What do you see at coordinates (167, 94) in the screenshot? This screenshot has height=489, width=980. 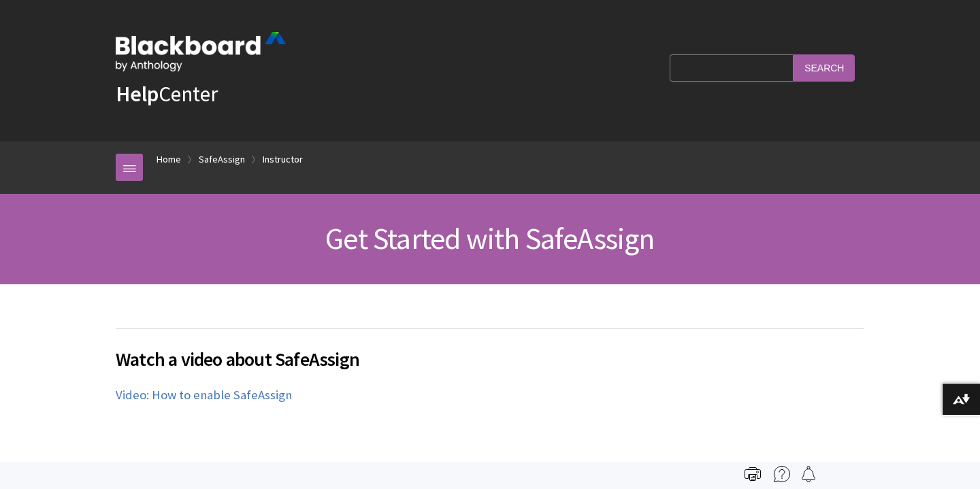 I see `a: HelpCenter` at bounding box center [167, 94].